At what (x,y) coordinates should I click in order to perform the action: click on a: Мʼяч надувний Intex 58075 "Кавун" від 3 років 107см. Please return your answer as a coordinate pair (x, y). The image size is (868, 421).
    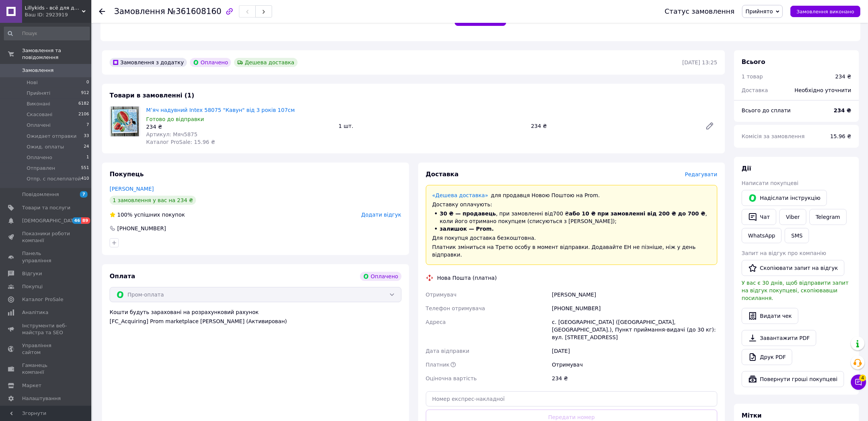
    Looking at the image, I should click on (220, 110).